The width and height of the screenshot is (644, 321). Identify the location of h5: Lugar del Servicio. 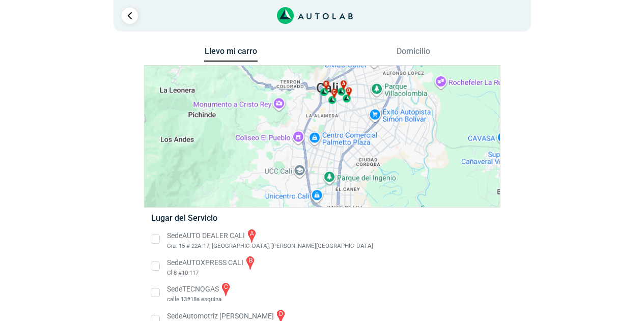
(322, 218).